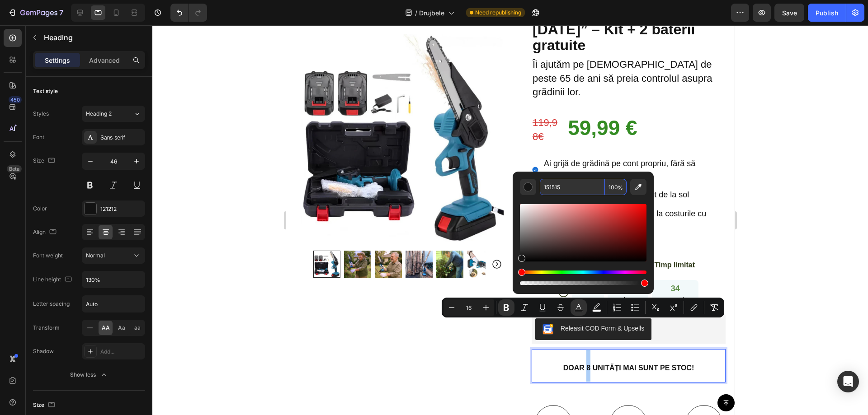 This screenshot has width=868, height=415. Describe the element at coordinates (828, 12) in the screenshot. I see `button: Publish` at that location.